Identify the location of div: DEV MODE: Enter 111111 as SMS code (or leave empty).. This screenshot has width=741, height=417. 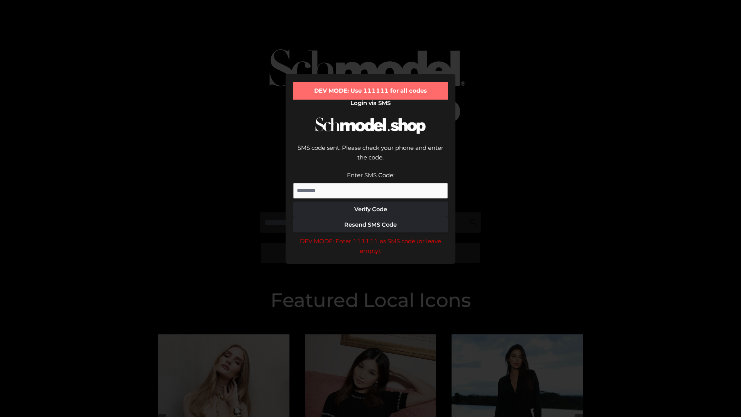
(370, 246).